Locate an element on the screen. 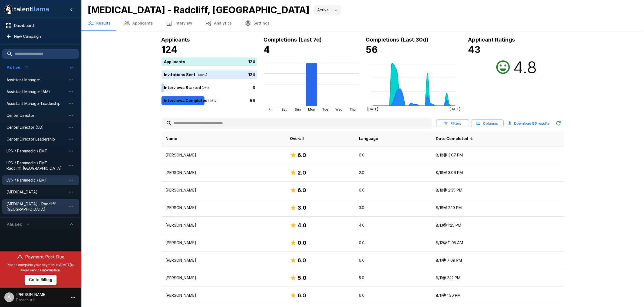  tspan: Sun is located at coordinates (298, 110).